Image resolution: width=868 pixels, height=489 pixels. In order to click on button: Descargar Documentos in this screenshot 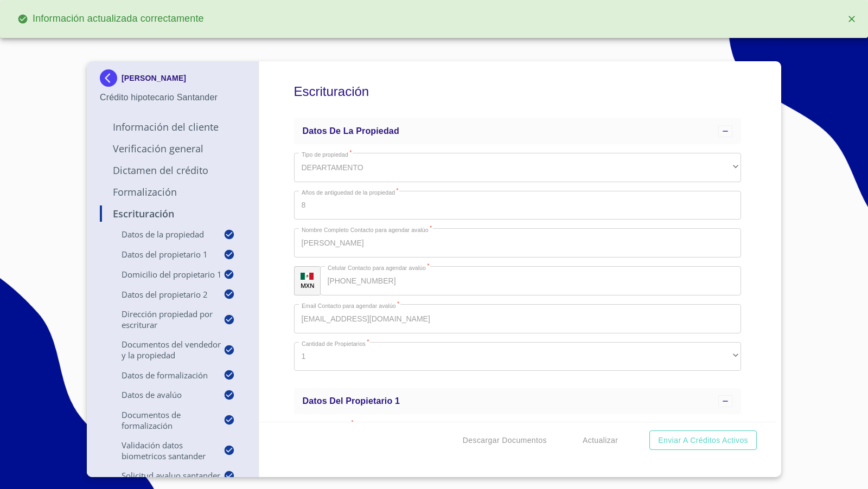, I will do `click(504, 440)`.